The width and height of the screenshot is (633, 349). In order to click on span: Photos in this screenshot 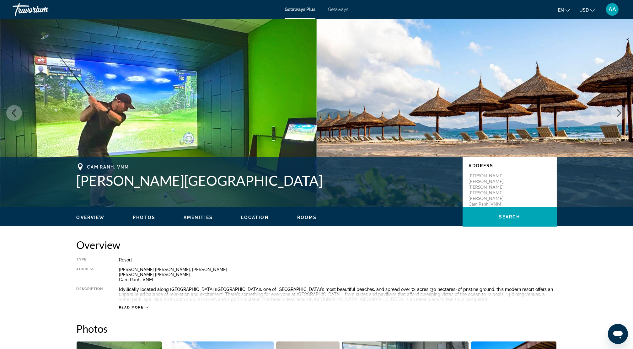, I will do `click(144, 217)`.